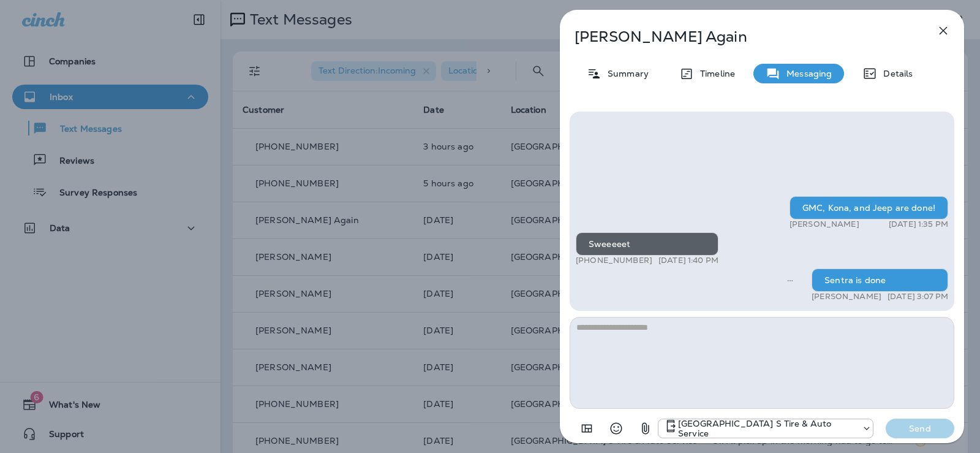  Describe the element at coordinates (647, 244) in the screenshot. I see `div: Sweeeeet` at that location.